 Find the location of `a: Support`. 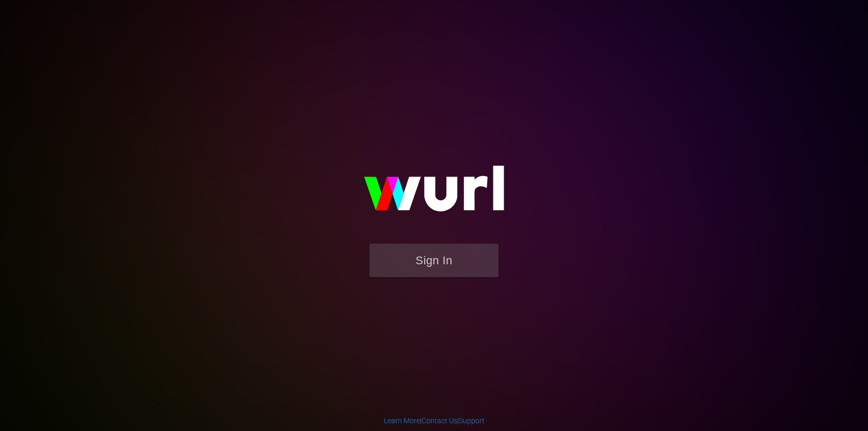

a: Support is located at coordinates (472, 421).